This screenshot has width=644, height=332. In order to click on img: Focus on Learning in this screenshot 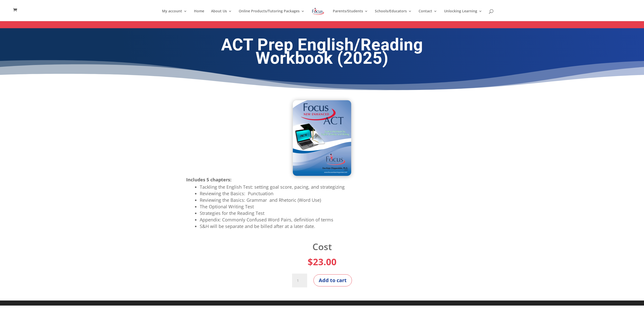, I will do `click(318, 12)`.